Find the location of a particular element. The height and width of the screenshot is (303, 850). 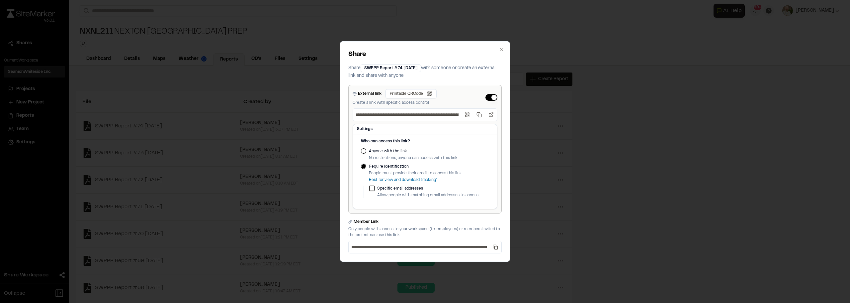

label: Require identification is located at coordinates (416, 166).